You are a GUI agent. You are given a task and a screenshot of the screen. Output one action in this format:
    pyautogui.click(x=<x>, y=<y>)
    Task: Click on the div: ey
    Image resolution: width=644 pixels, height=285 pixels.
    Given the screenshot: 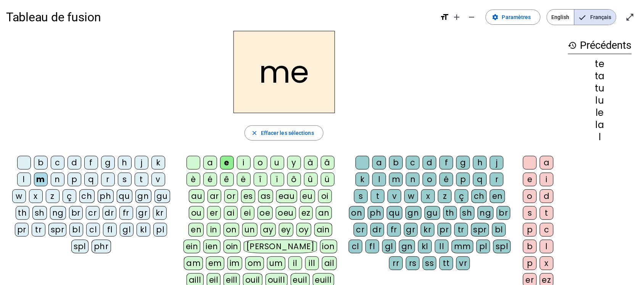 What is the action you would take?
    pyautogui.click(x=286, y=230)
    